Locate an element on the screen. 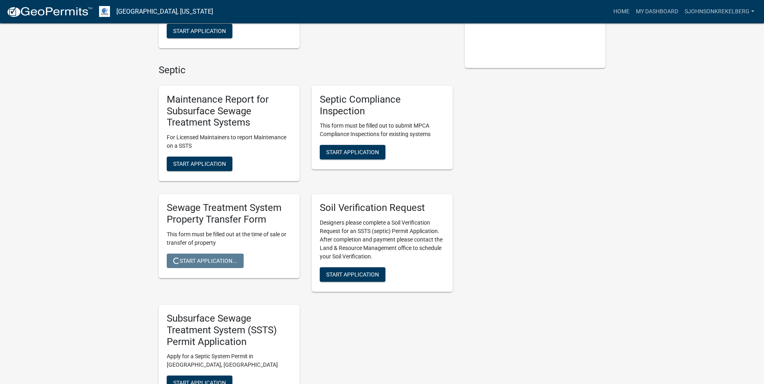  h5: Maintenance Report for Subsurface Sewage Treatment Systems is located at coordinates (229, 111).